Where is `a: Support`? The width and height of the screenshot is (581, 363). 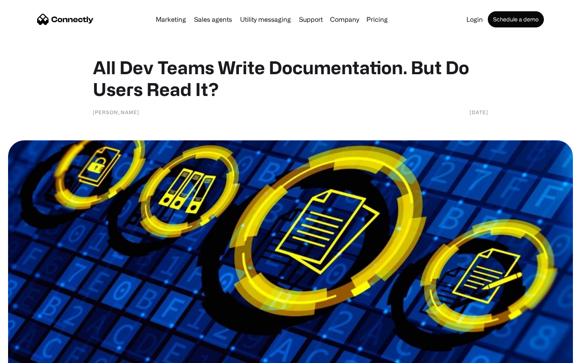
a: Support is located at coordinates (311, 19).